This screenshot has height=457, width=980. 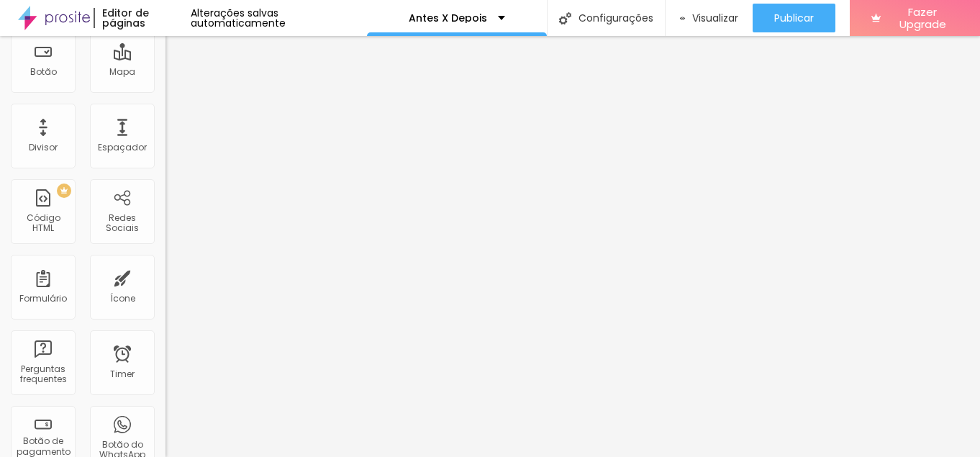 What do you see at coordinates (794, 18) in the screenshot?
I see `span: Publicar` at bounding box center [794, 18].